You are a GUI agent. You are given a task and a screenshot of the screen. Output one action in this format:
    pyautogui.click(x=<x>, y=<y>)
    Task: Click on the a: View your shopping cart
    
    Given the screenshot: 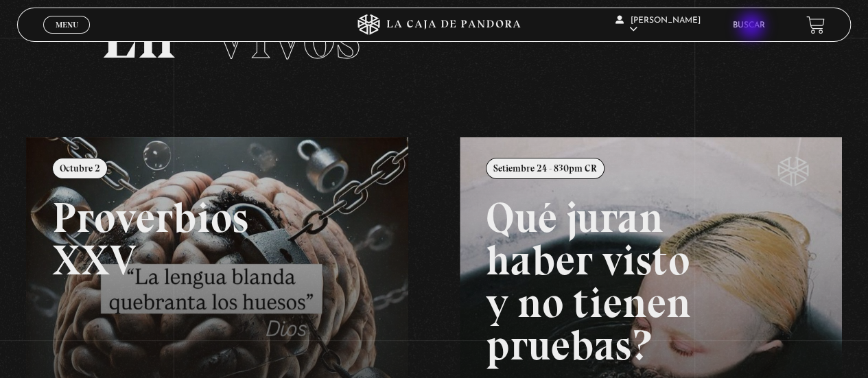 What is the action you would take?
    pyautogui.click(x=815, y=25)
    